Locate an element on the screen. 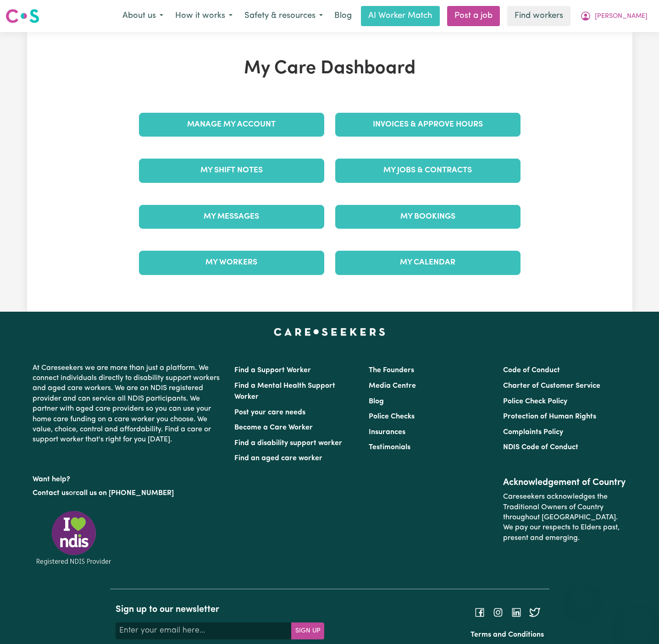 The image size is (659, 644). button: Subscribe is located at coordinates (308, 630).